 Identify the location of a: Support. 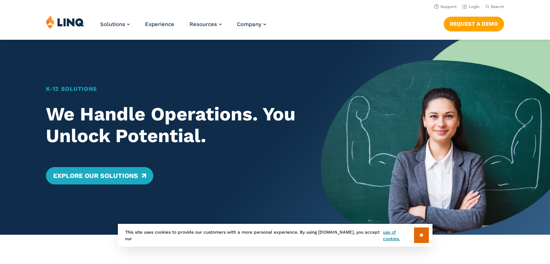
(446, 7).